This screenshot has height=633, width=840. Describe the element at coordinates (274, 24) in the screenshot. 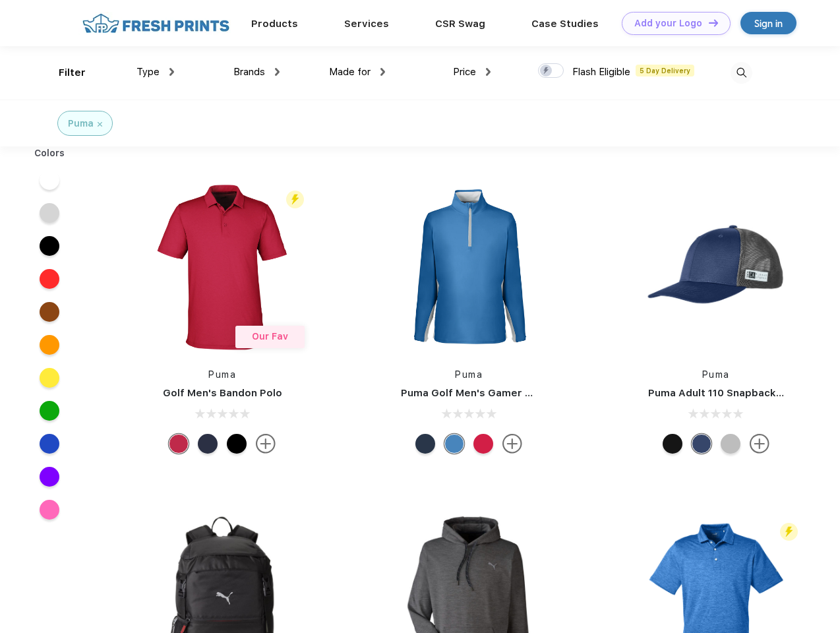

I see `a: Products` at that location.